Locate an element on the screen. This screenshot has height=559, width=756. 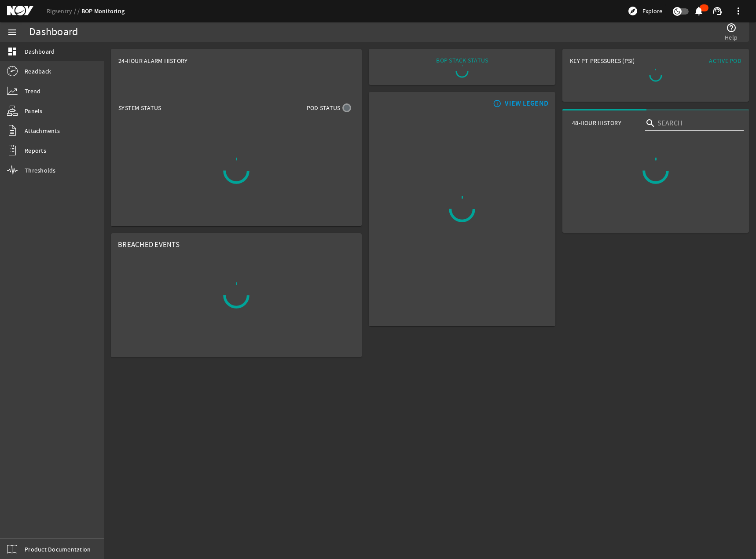
input: Search is located at coordinates (697, 123).